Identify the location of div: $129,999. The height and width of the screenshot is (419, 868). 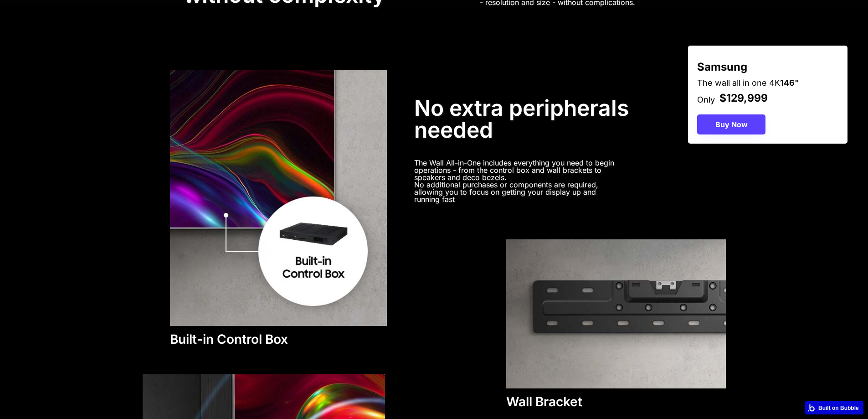
(743, 98).